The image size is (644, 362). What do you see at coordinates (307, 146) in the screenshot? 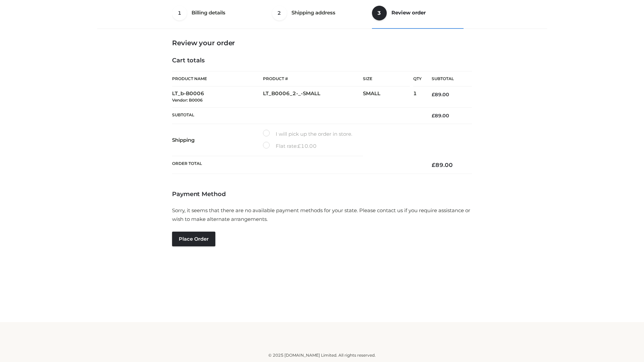
I see `bdi: 10.00` at bounding box center [307, 146].